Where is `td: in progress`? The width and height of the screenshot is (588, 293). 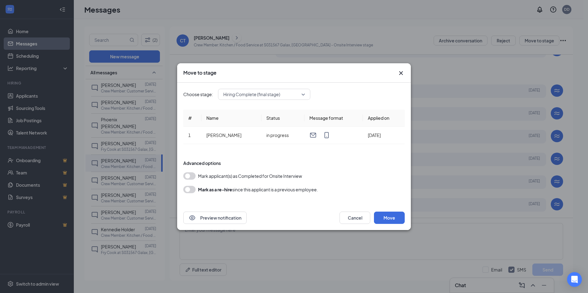
td: in progress is located at coordinates (283, 135).